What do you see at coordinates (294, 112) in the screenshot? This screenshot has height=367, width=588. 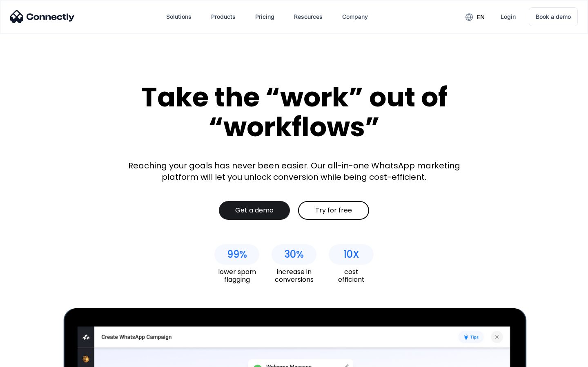 I see `div: Take the “work” out of “workflows”` at bounding box center [294, 112].